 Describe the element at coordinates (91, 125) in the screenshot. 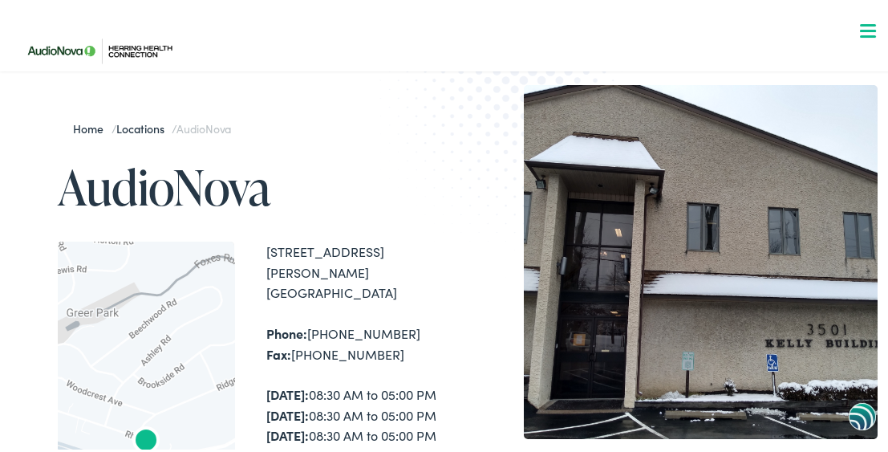

I see `a: Home` at that location.